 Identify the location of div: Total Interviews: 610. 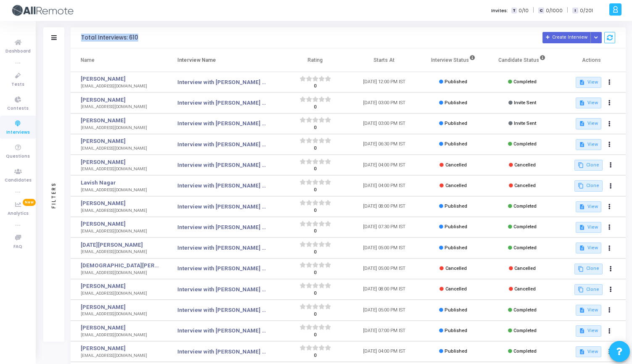
(110, 38).